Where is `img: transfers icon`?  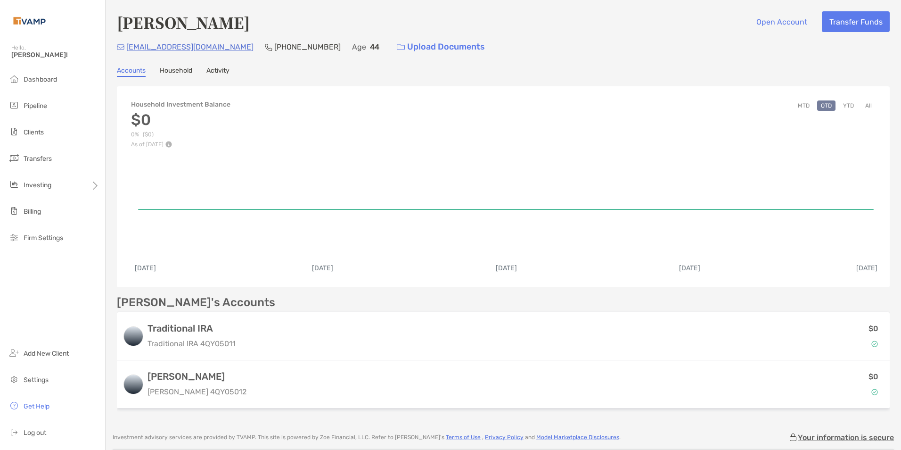
img: transfers icon is located at coordinates (14, 158).